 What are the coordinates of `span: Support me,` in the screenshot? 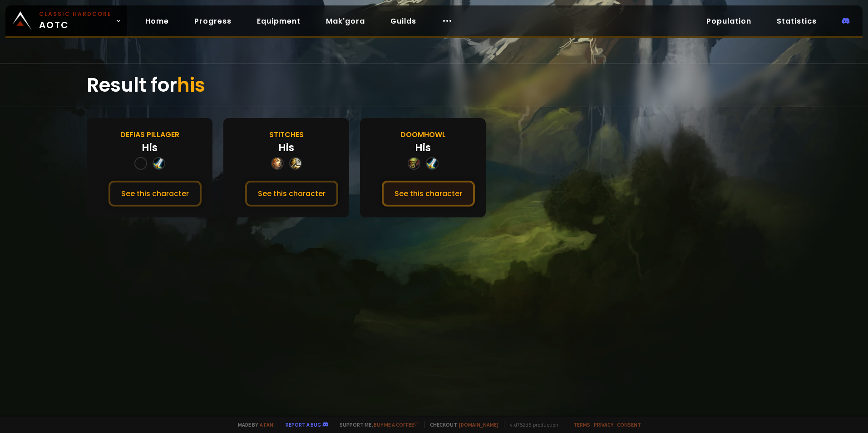 It's located at (376, 424).